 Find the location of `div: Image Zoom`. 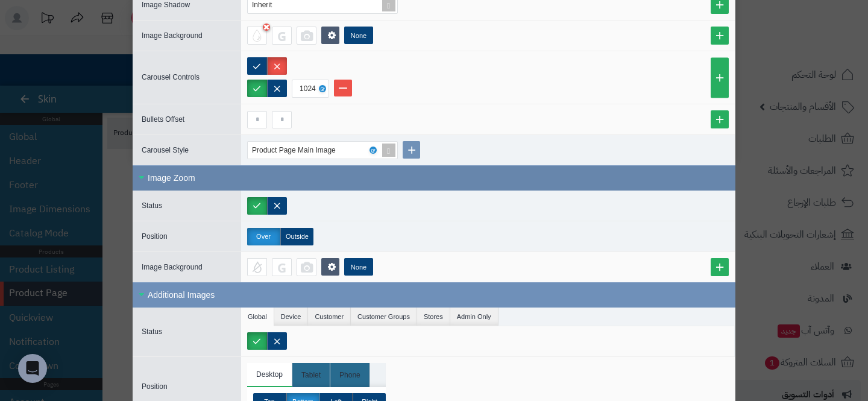

div: Image Zoom is located at coordinates (434, 178).